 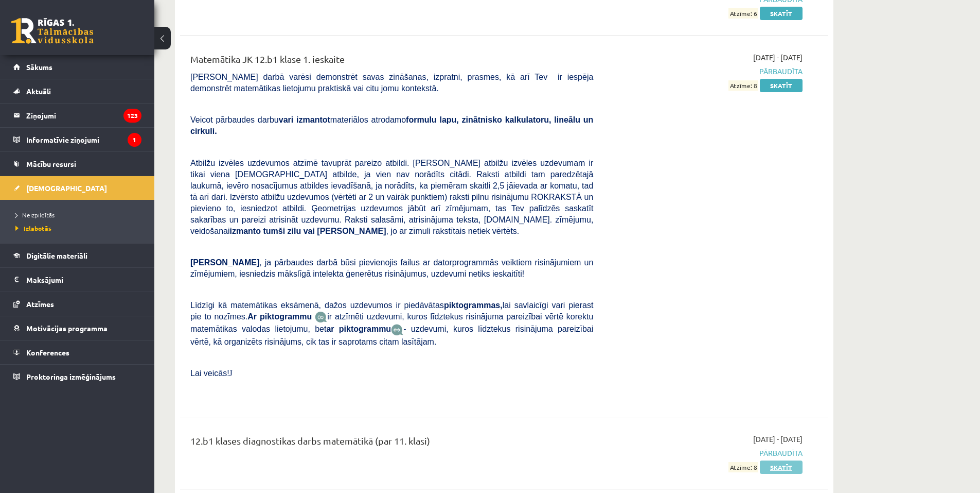 I want to click on a: Motivācijas programma, so click(x=77, y=328).